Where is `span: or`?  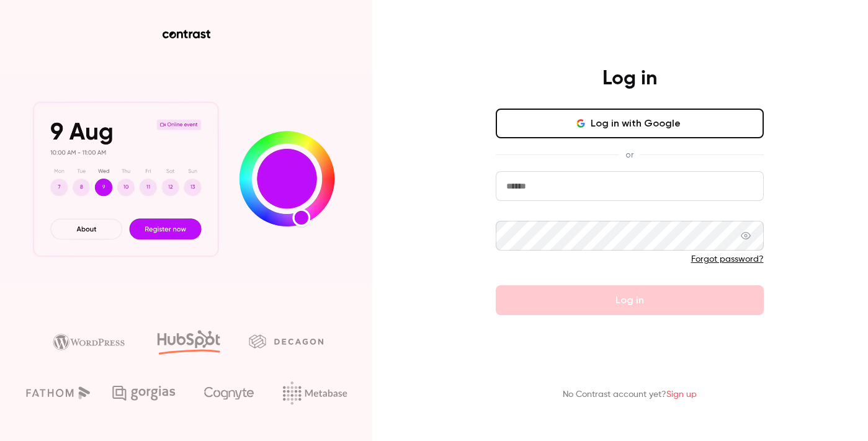 span: or is located at coordinates (629, 154).